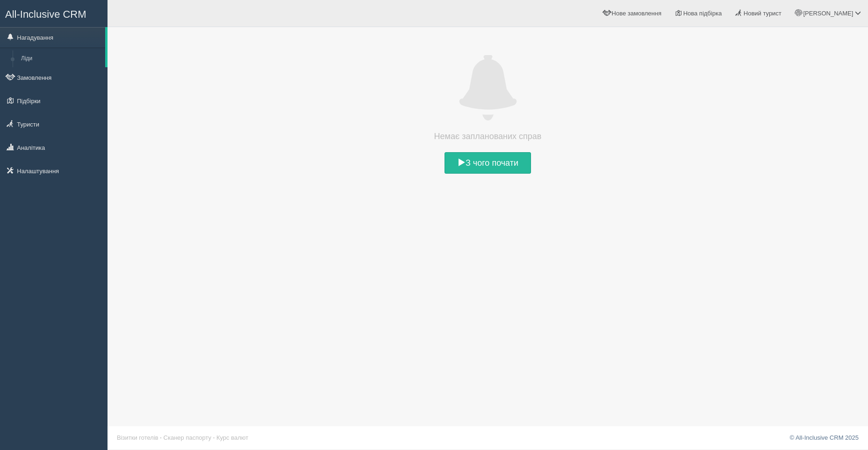 The height and width of the screenshot is (450, 868). What do you see at coordinates (637, 13) in the screenshot?
I see `span: Нове замовлення` at bounding box center [637, 13].